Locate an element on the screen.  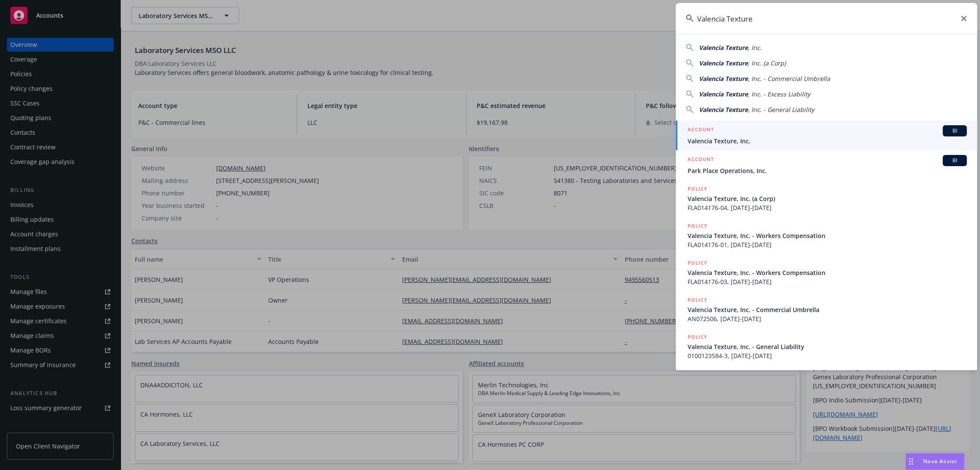
span: Nova Assist is located at coordinates (940, 461).